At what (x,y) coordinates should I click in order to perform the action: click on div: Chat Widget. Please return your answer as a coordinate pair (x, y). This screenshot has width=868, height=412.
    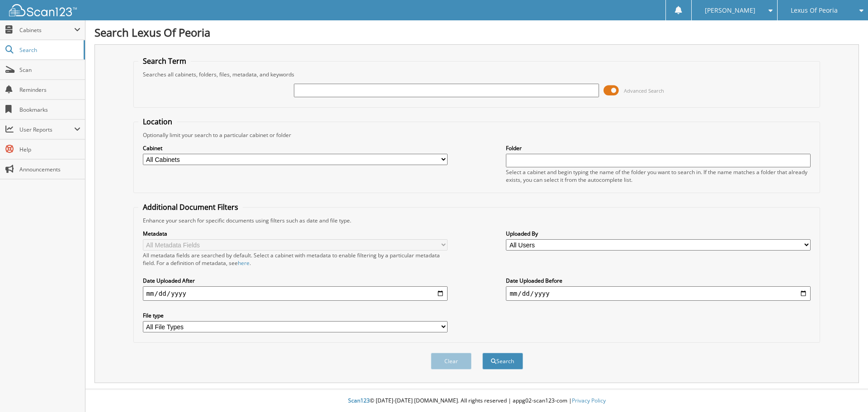
    Looking at the image, I should click on (846, 391).